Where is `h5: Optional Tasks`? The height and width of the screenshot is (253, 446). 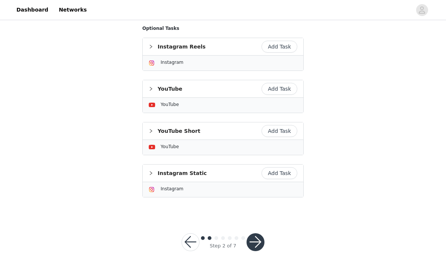
h5: Optional Tasks is located at coordinates (223, 28).